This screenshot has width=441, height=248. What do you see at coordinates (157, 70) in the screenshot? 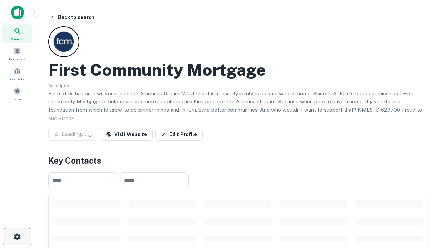
I see `h2: First Community Mortgage` at bounding box center [157, 70].